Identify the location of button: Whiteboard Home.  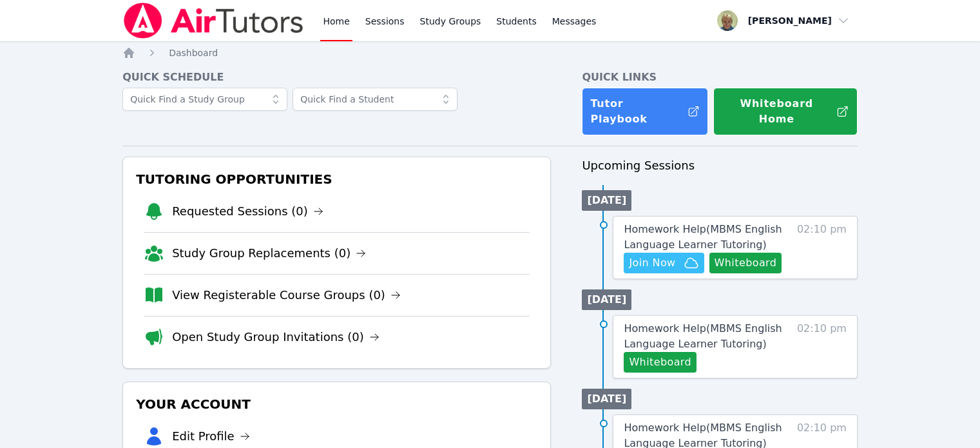
(786, 111).